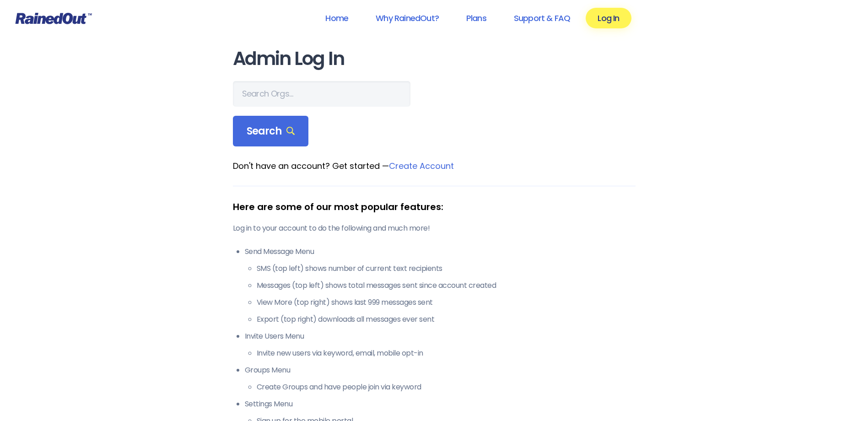  Describe the element at coordinates (322, 94) in the screenshot. I see `input: Search Orgs…` at that location.